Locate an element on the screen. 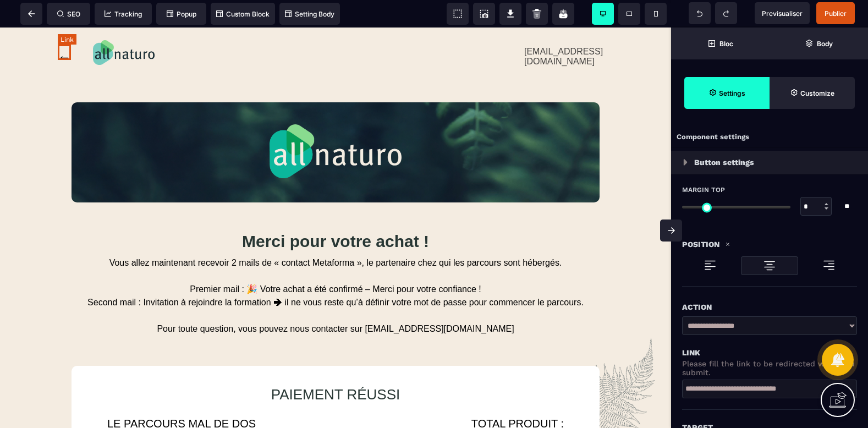  img: 424b9556f079747e25d7806d351f115e_Allnaturo-logo-clair.png is located at coordinates (336, 124).